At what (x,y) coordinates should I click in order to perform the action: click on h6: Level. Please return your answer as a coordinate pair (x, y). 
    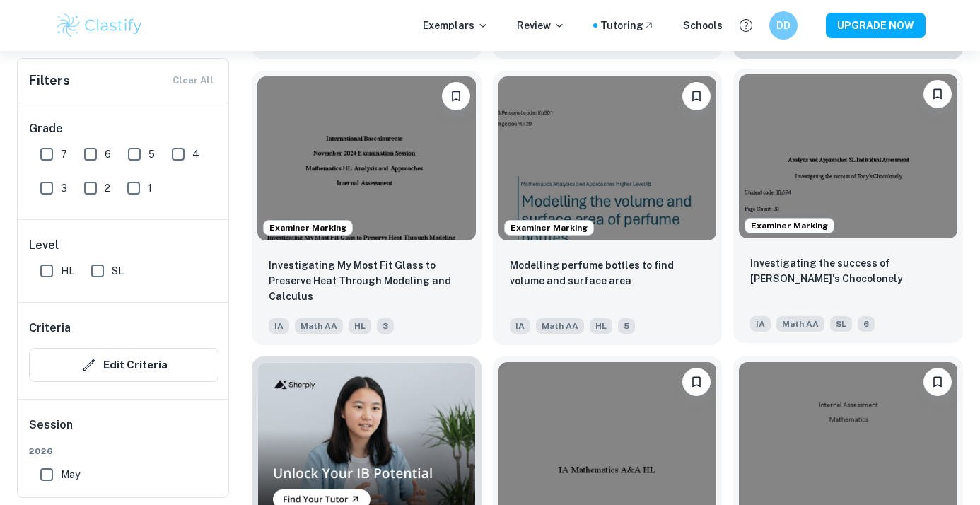
    Looking at the image, I should click on (124, 246).